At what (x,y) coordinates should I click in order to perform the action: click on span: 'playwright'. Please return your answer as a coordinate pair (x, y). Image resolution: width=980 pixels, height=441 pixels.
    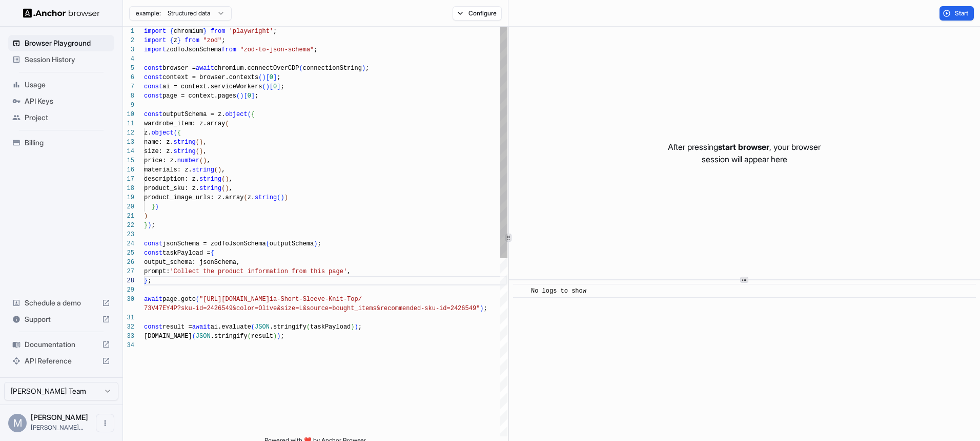
    Looking at the image, I should click on (251, 31).